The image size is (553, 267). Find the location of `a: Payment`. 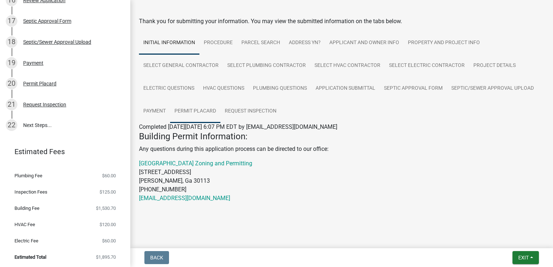

a: Payment is located at coordinates (155, 111).